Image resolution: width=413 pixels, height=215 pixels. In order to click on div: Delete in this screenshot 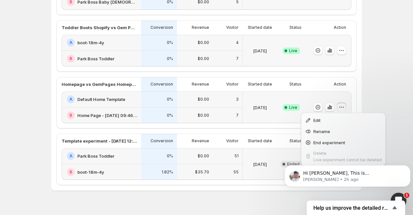, I will do `click(347, 153)`.